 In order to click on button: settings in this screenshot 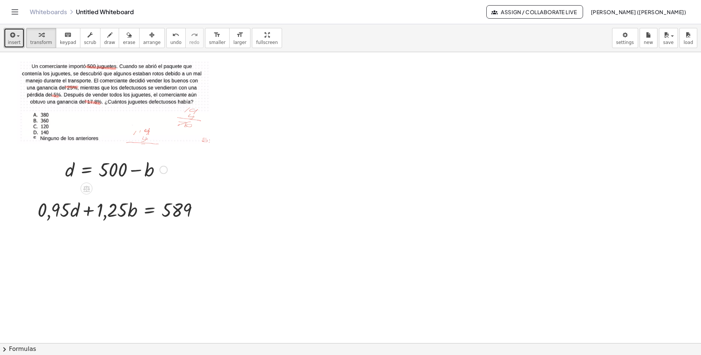, I will do `click(625, 38)`.